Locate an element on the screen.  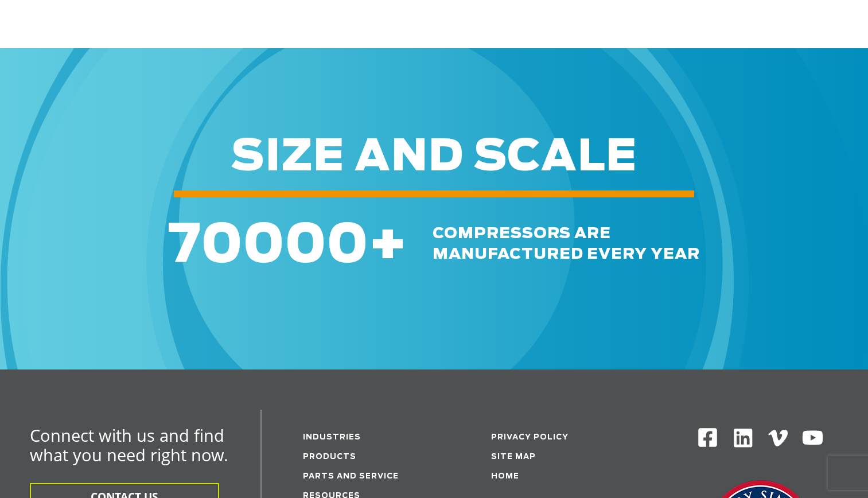
span: 70000 is located at coordinates (268, 246).